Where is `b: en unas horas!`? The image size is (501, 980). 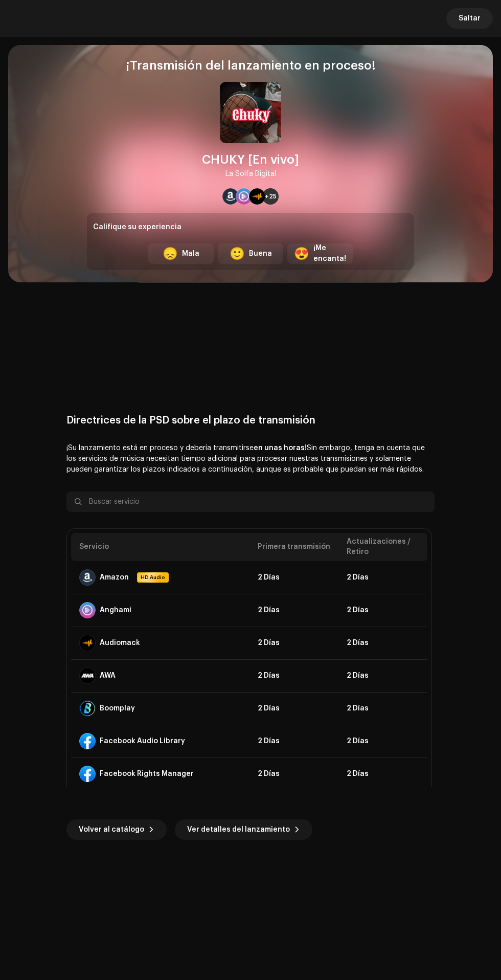 b: en unas horas! is located at coordinates (280, 448).